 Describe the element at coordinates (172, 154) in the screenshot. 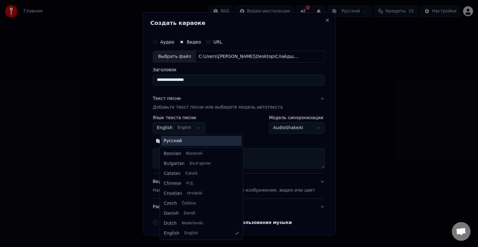

I see `span: Bosnian` at that location.